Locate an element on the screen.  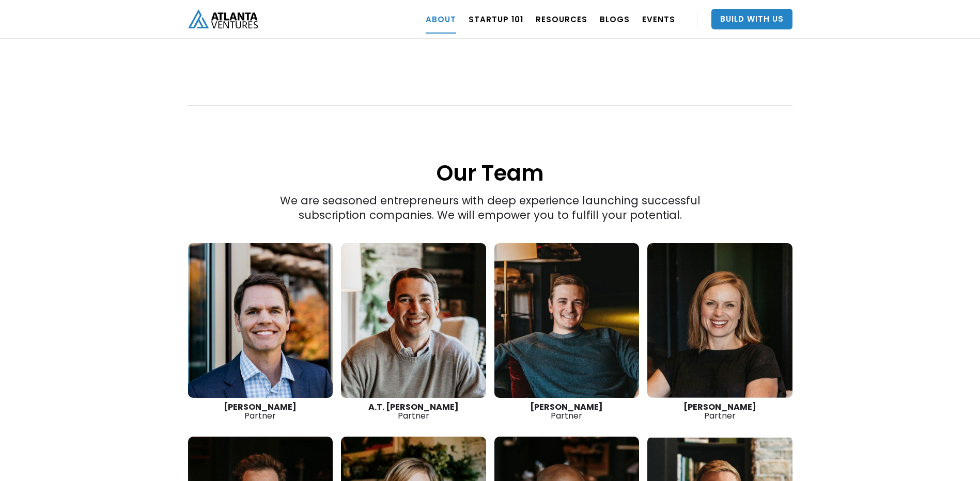
a: BLOGS is located at coordinates (614, 19).